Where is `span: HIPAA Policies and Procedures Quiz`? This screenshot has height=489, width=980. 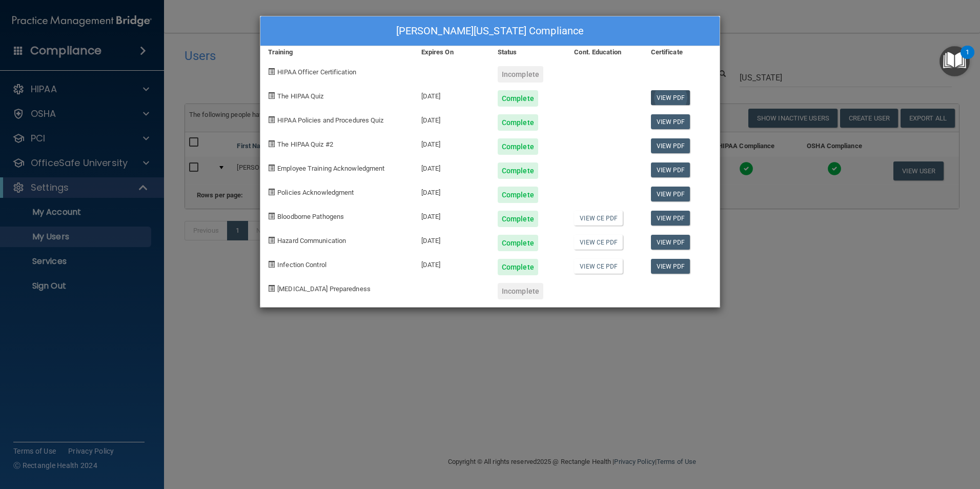
span: HIPAA Policies and Procedures Quiz is located at coordinates (330, 120).